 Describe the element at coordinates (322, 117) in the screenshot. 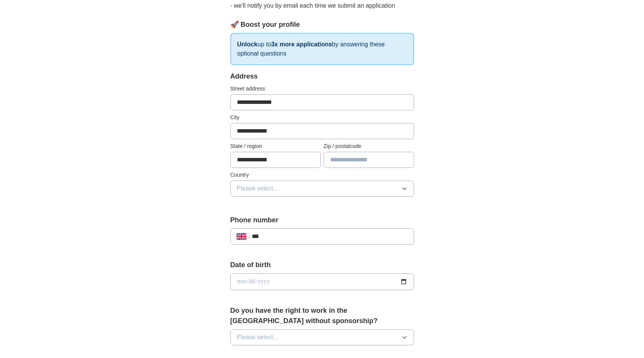

I see `label: City` at that location.